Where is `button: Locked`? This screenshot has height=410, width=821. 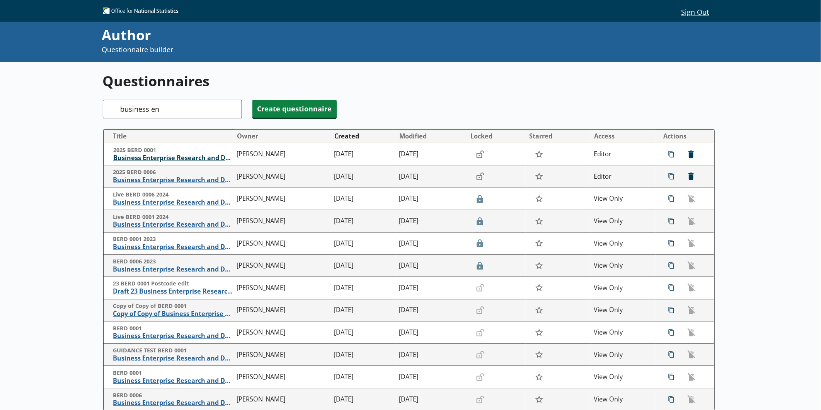
button: Locked is located at coordinates (496, 136).